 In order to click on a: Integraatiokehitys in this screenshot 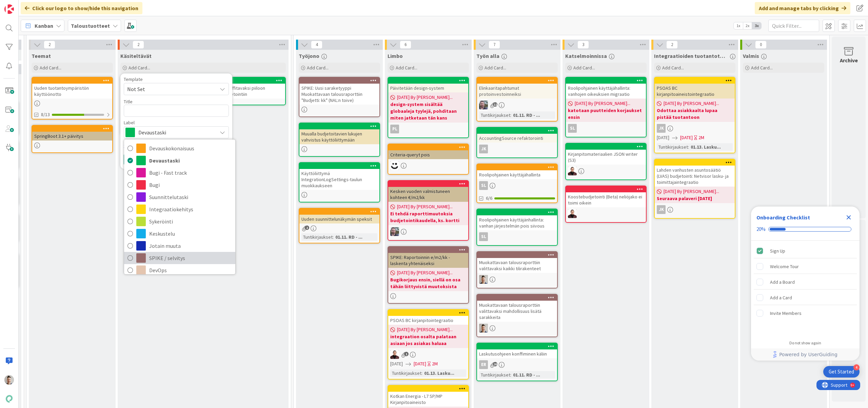, I will do `click(180, 210)`.